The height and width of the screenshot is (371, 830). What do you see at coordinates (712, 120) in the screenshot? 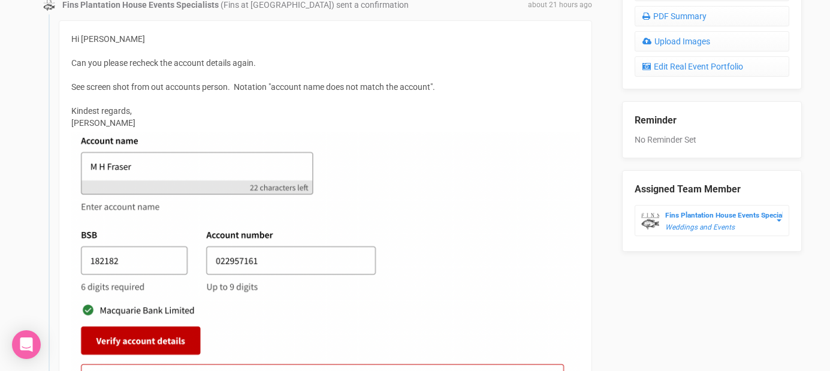
I see `legend: Reminder` at bounding box center [712, 120].